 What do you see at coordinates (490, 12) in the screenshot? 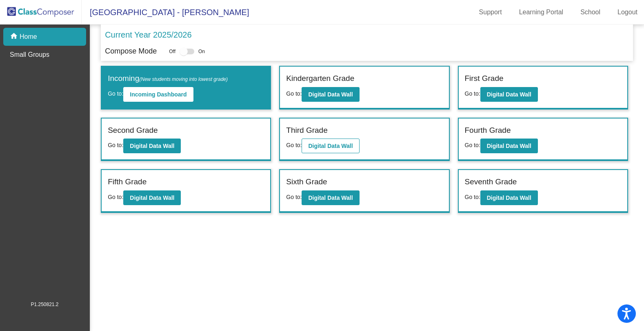
I see `a: Support` at bounding box center [490, 12].